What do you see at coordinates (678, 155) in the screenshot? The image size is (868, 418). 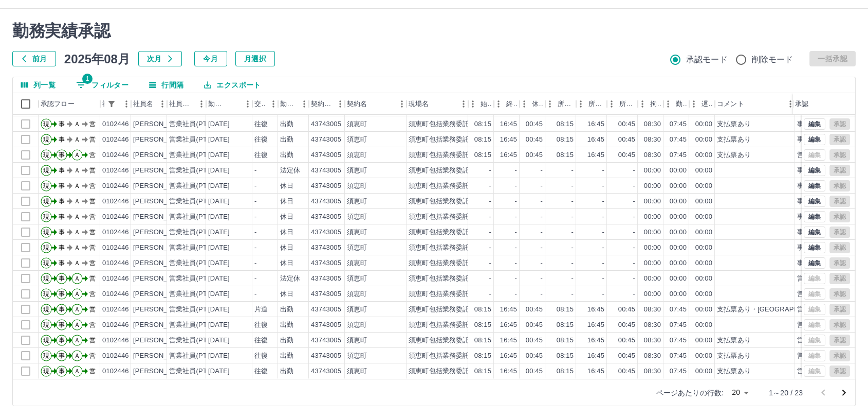 I see `div: 07:45` at bounding box center [678, 155].